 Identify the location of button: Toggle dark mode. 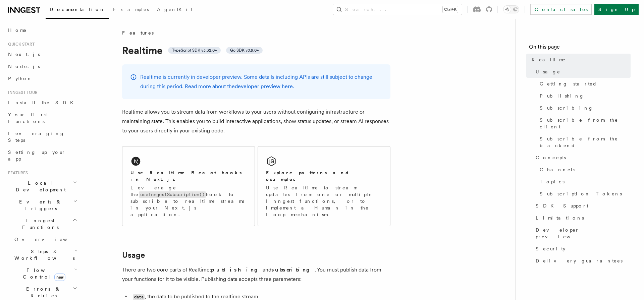
(511, 9).